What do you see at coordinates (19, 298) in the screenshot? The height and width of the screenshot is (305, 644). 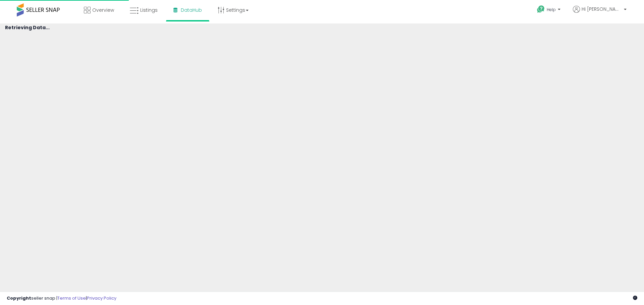 I see `strong: Copyright` at bounding box center [19, 298].